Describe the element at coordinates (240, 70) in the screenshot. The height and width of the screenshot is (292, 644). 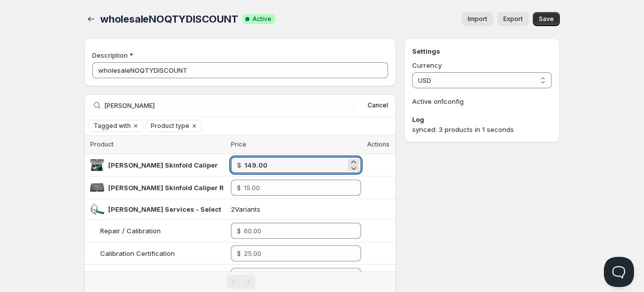
I see `input: Private internal description` at that location.